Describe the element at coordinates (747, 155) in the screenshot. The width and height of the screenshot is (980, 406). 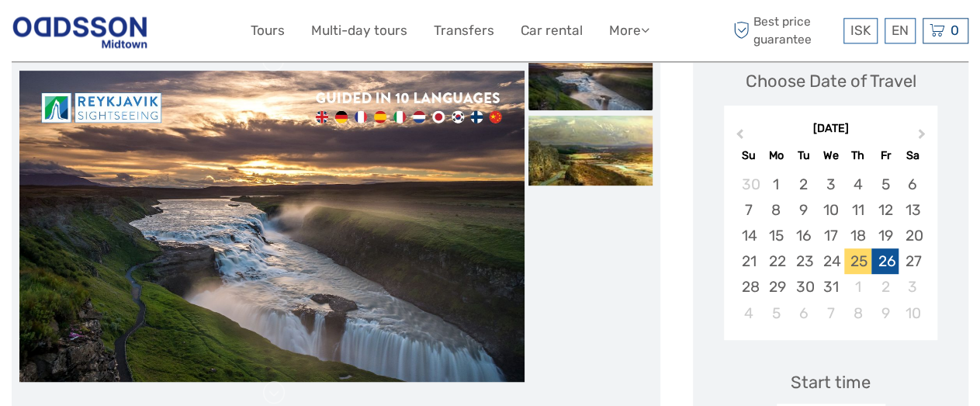
I see `div: Su` at that location.